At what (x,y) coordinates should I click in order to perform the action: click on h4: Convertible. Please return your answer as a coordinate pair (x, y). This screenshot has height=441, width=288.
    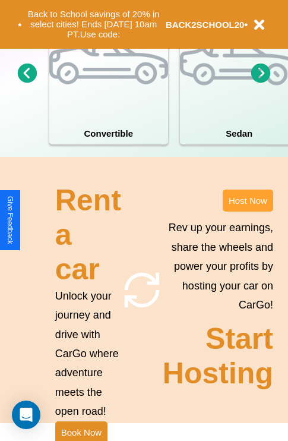
    Looking at the image, I should click on (109, 133).